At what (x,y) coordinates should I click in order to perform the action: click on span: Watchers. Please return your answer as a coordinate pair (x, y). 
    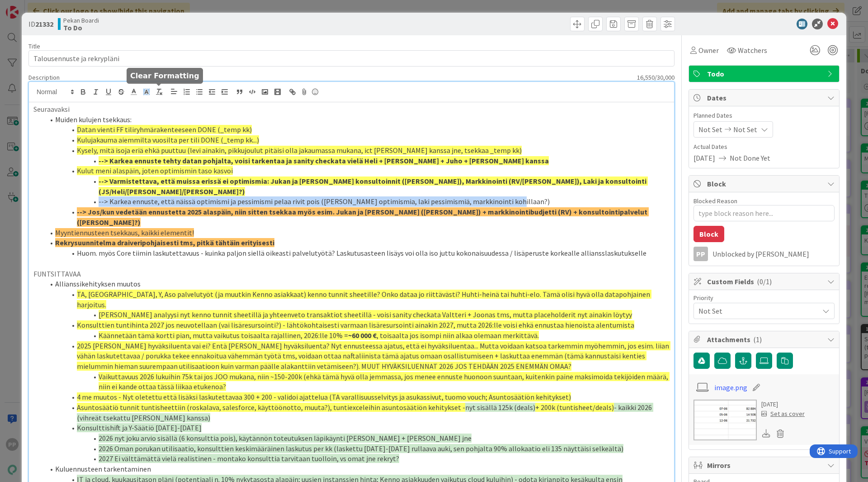
    Looking at the image, I should click on (752, 51).